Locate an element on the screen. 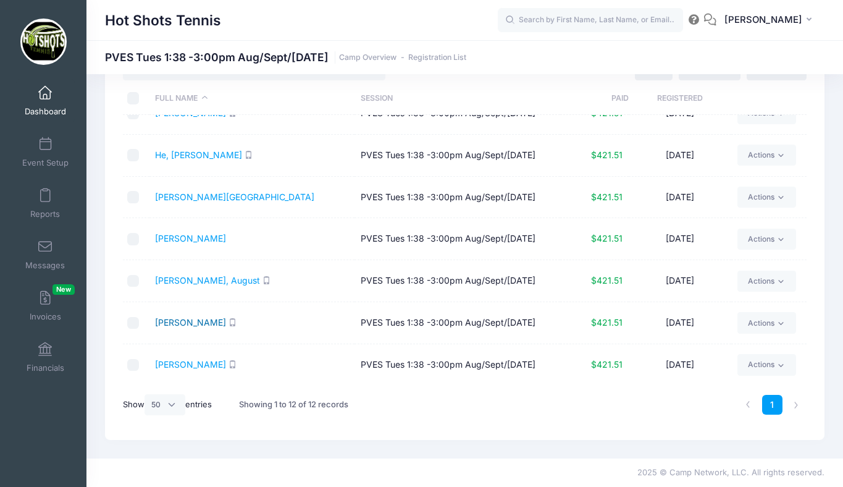  select: Showentries is located at coordinates (165, 405).